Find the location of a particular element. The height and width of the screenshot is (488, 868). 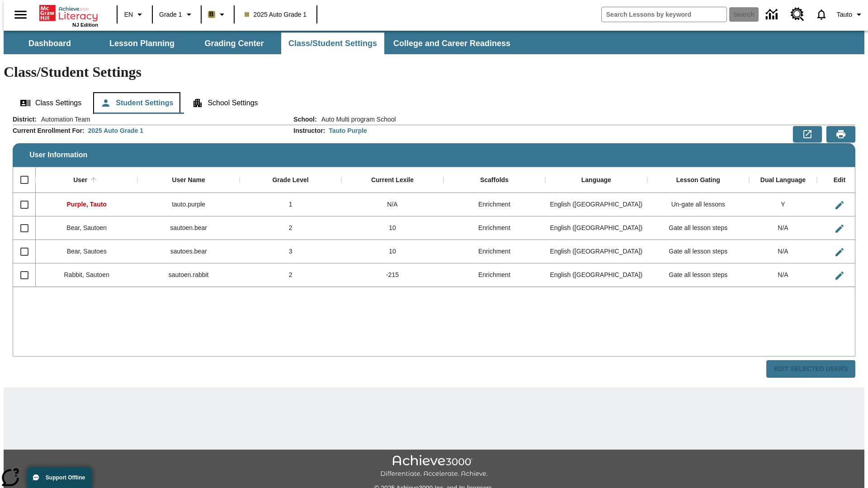

button: Class Settings is located at coordinates (50, 103).